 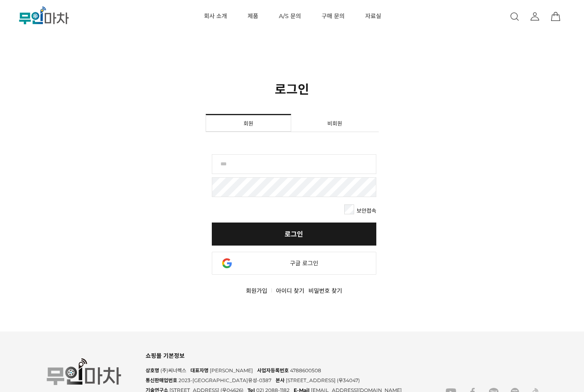 What do you see at coordinates (173, 370) in the screenshot?
I see `span: (주)씨너렉스` at bounding box center [173, 370].